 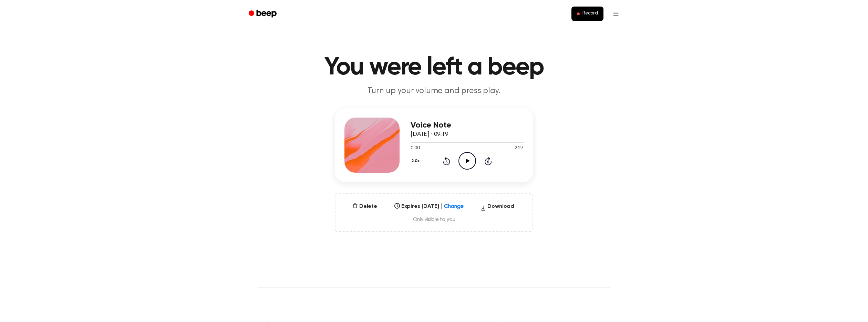 I want to click on button: 2.0x, so click(x=416, y=161).